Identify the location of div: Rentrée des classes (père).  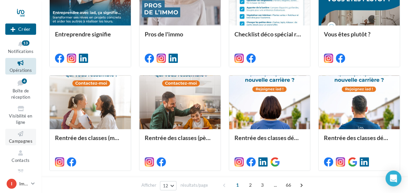
(180, 141).